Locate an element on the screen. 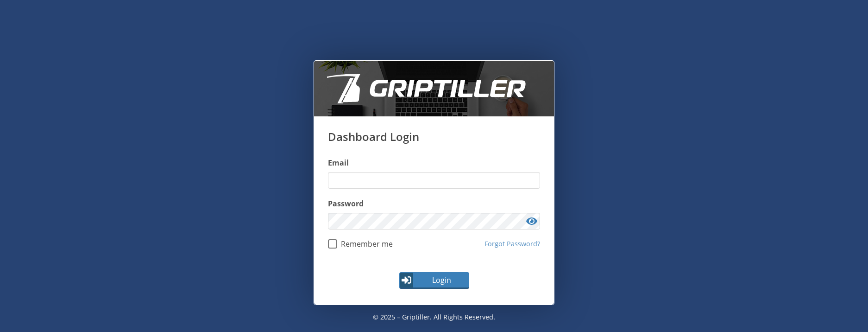  span: Remember me is located at coordinates (365, 244).